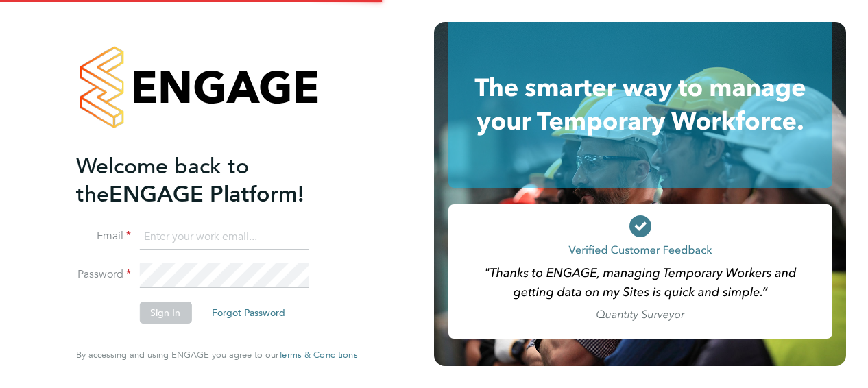 This screenshot has height=388, width=868. Describe the element at coordinates (217, 354) in the screenshot. I see `span: By accessing and using ENGAGE you agree to our` at that location.